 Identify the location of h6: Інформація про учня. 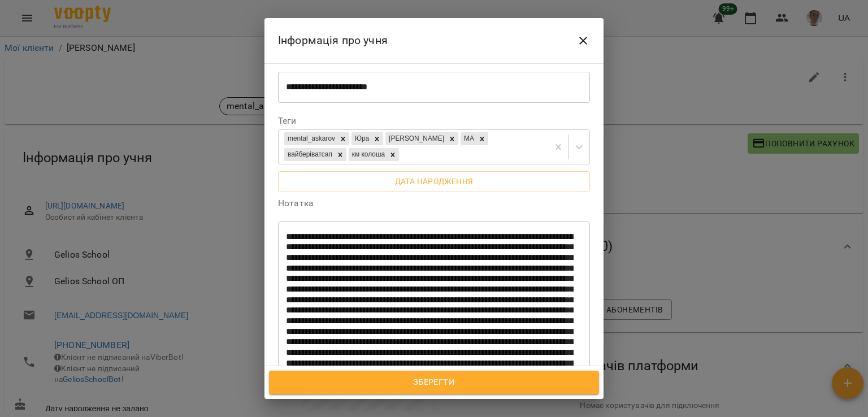
(332, 40).